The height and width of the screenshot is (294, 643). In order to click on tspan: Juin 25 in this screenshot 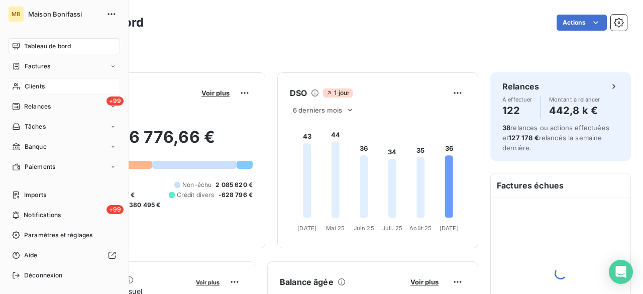, I will do `click(364, 228)`.